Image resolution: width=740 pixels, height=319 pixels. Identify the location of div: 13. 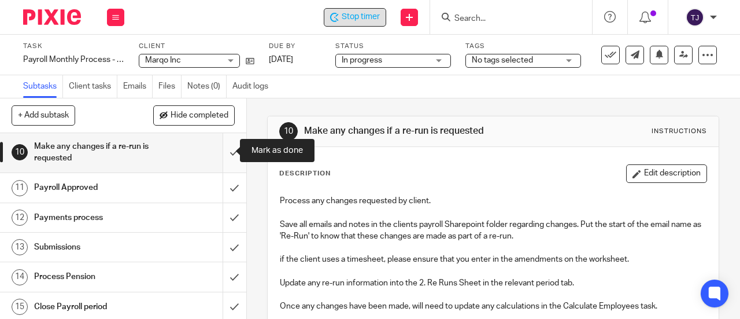
(20, 247).